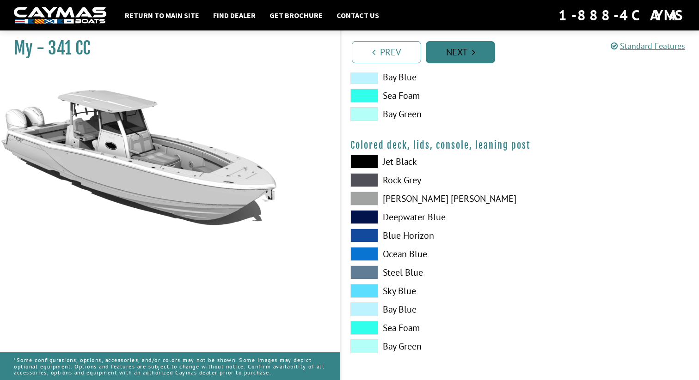 This screenshot has height=380, width=699. What do you see at coordinates (386, 52) in the screenshot?
I see `a: Prev` at bounding box center [386, 52].